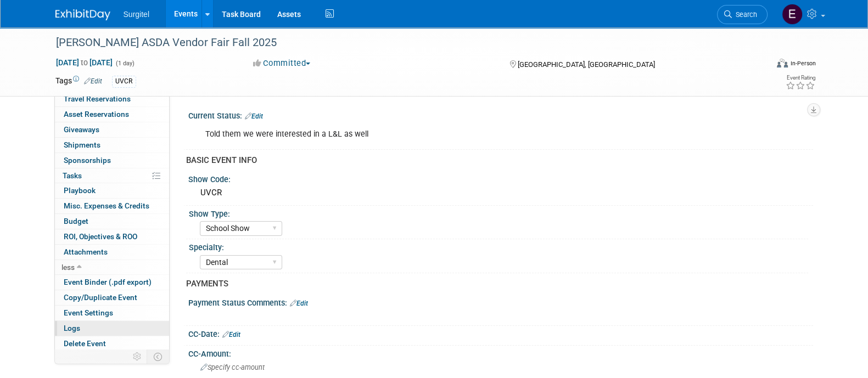  Describe the element at coordinates (500, 178) in the screenshot. I see `div: Show Code:` at that location.